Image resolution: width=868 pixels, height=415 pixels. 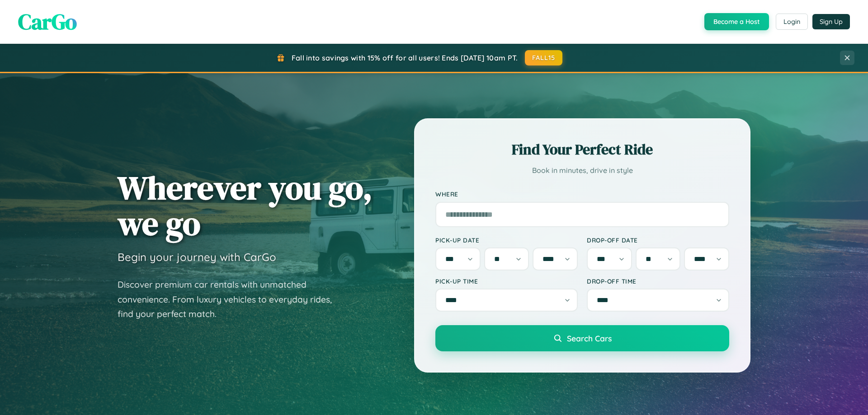 What do you see at coordinates (47, 22) in the screenshot?
I see `span: CarGo` at bounding box center [47, 22].